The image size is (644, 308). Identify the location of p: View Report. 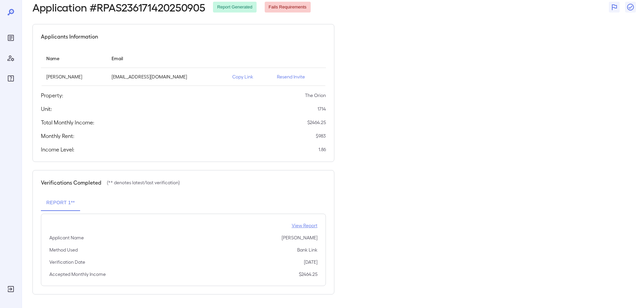
(304, 226).